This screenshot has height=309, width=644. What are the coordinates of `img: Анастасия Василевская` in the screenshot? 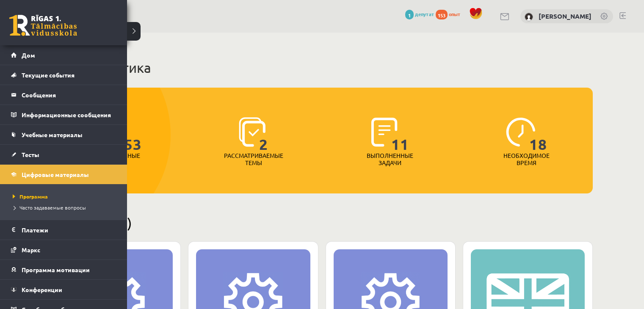 It's located at (529, 17).